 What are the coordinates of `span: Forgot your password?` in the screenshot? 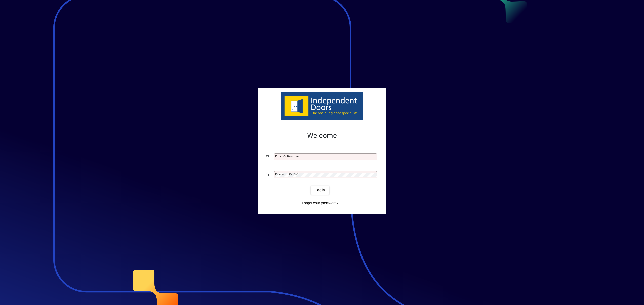 It's located at (320, 203).